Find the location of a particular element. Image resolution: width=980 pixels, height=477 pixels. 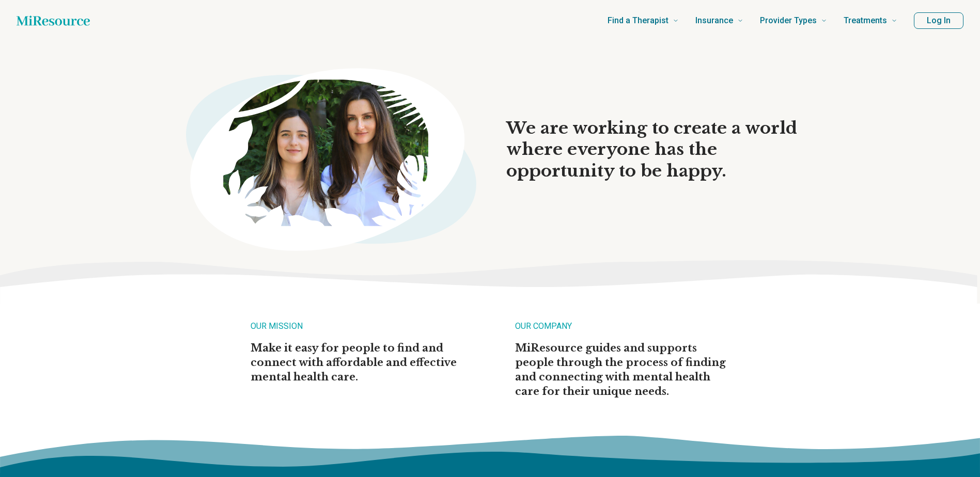

span: Provider Types is located at coordinates (788, 20).